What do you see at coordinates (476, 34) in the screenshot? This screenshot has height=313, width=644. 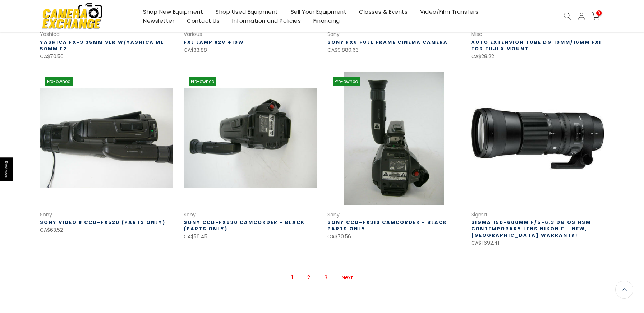 I see `a: Misc` at bounding box center [476, 34].